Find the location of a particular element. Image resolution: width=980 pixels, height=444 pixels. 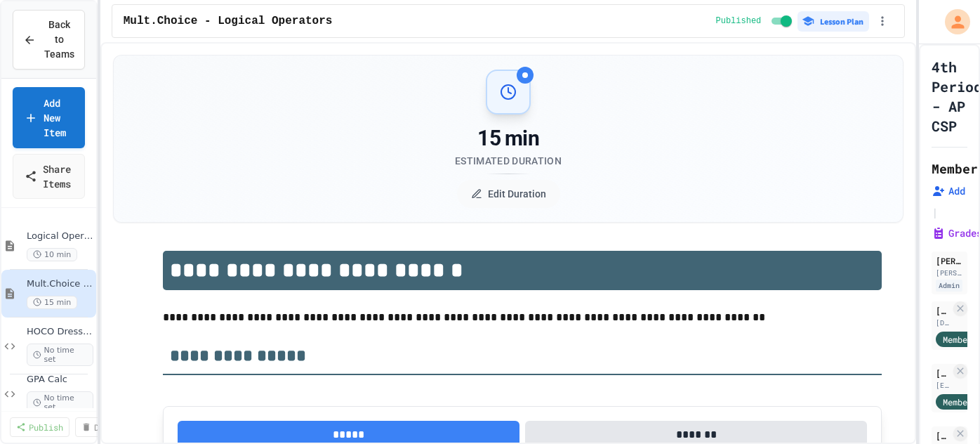

button: Back to Teams is located at coordinates (48, 39).